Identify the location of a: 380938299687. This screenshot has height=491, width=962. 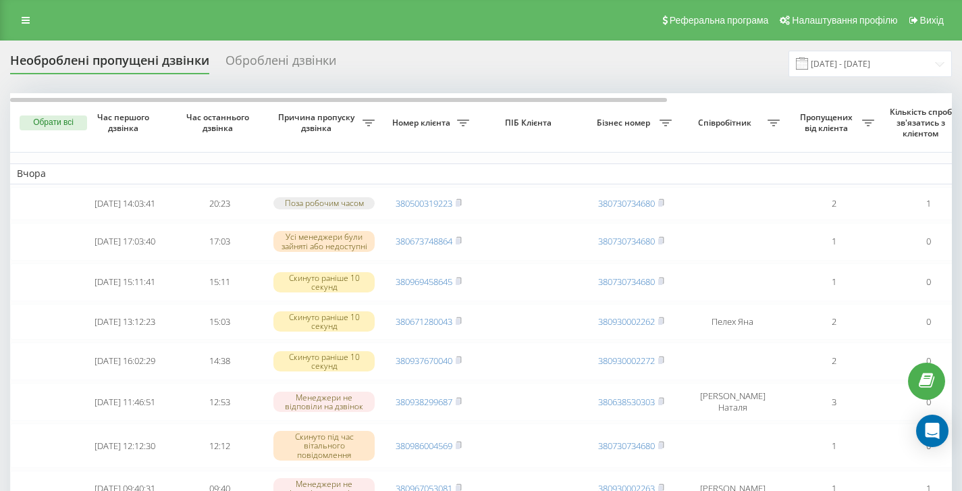
(424, 402).